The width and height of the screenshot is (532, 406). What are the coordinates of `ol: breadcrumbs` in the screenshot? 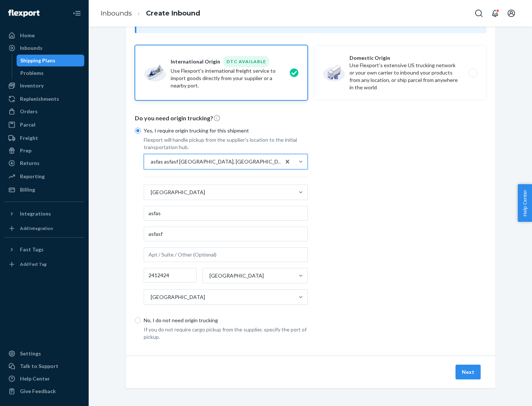 It's located at (150, 13).